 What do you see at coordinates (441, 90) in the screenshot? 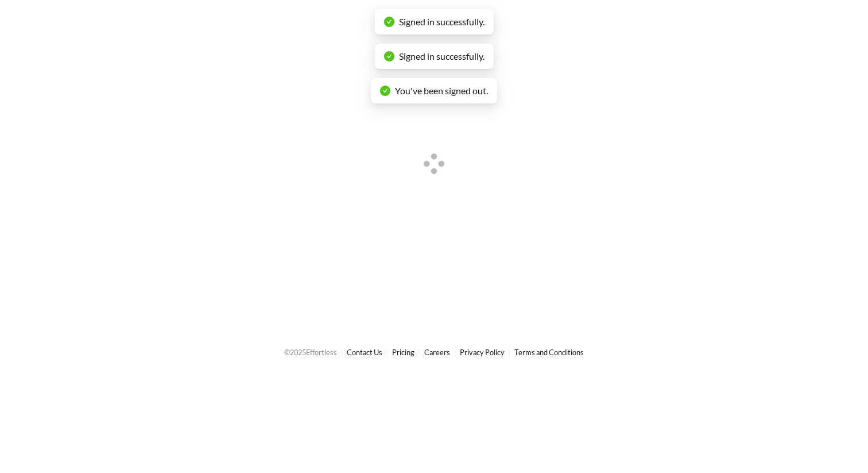
I see `span: You've been signed out.` at bounding box center [441, 90].